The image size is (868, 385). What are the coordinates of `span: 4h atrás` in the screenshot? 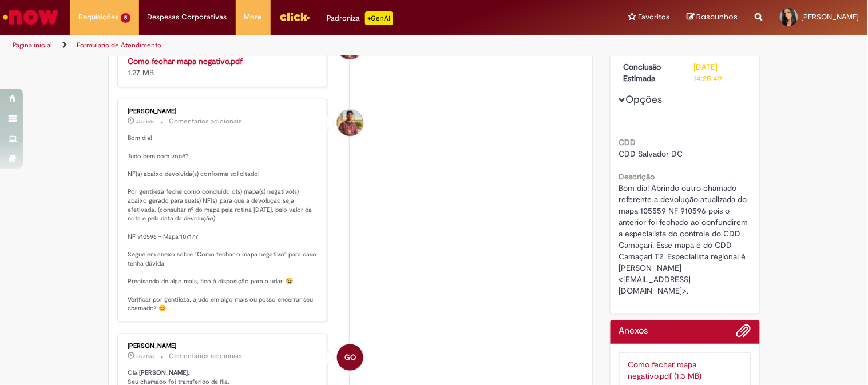 It's located at (146, 121).